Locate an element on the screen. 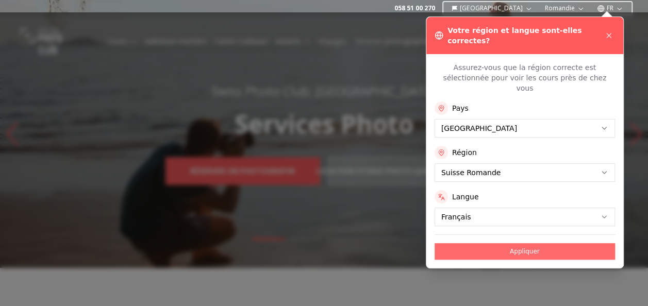 The width and height of the screenshot is (648, 306). a: 058 51 00 270 is located at coordinates (415, 8).